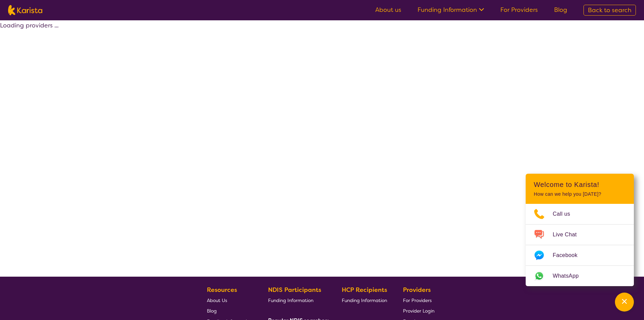 The height and width of the screenshot is (320, 644). I want to click on div: Channel Menu, so click(580, 230).